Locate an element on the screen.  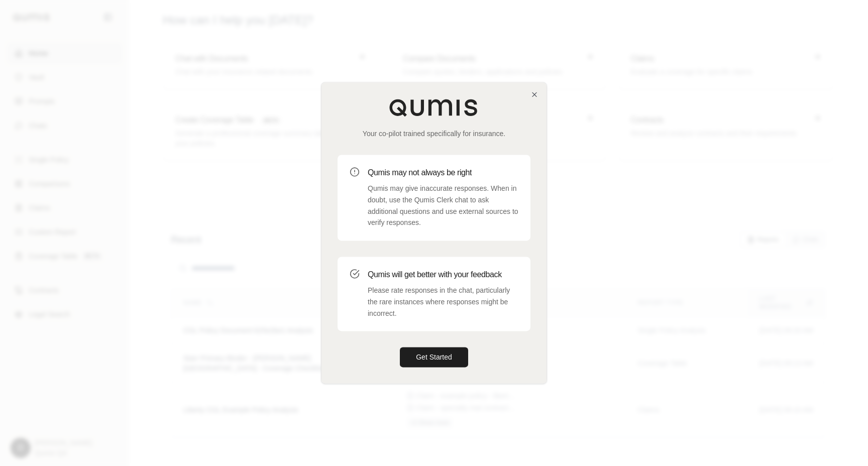
p: Please rate responses in the chat, particularly the rare instances where responses might be incor... is located at coordinates (443, 301).